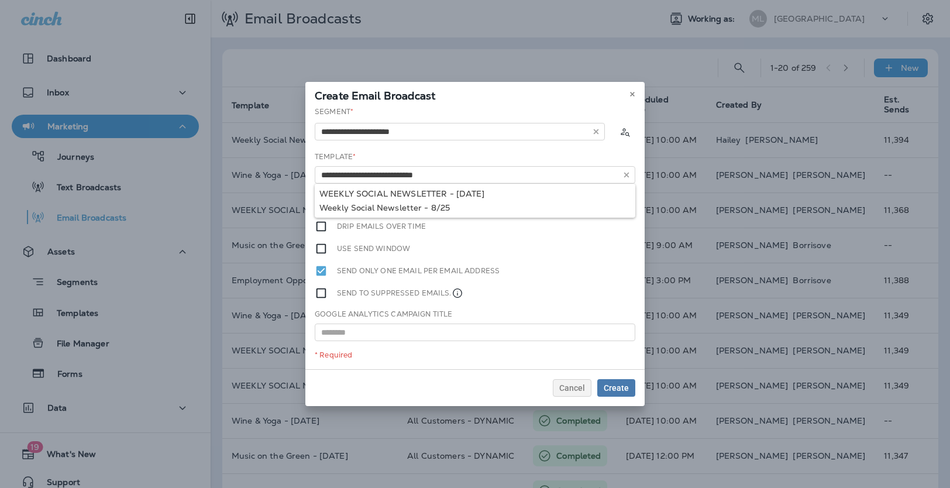 This screenshot has width=950, height=488. Describe the element at coordinates (373, 248) in the screenshot. I see `label: Use send window` at that location.